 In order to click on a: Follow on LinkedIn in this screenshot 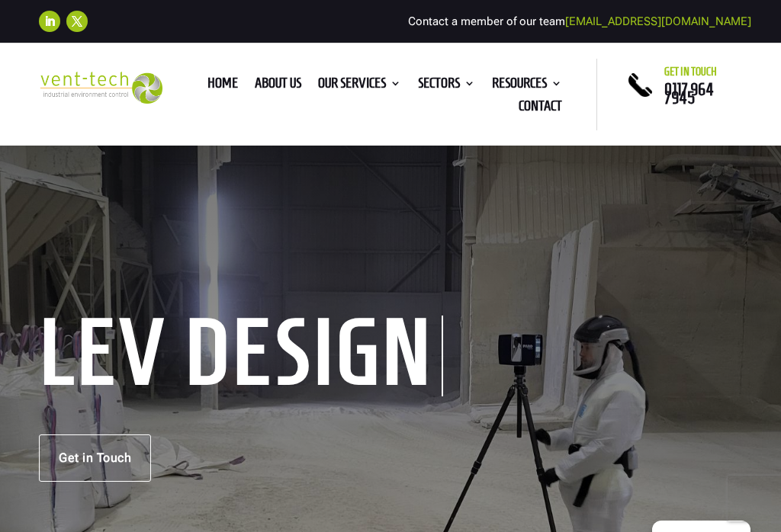, I will do `click(49, 22)`.